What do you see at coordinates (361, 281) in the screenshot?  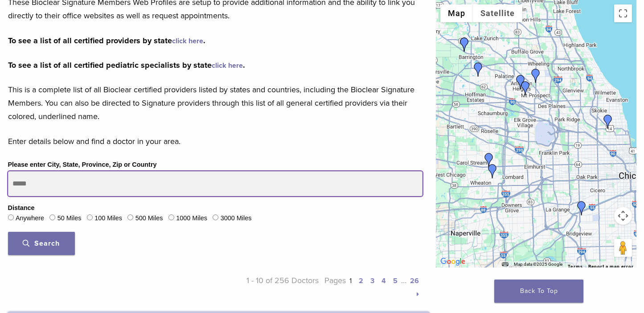 I see `a: 2` at bounding box center [361, 281].